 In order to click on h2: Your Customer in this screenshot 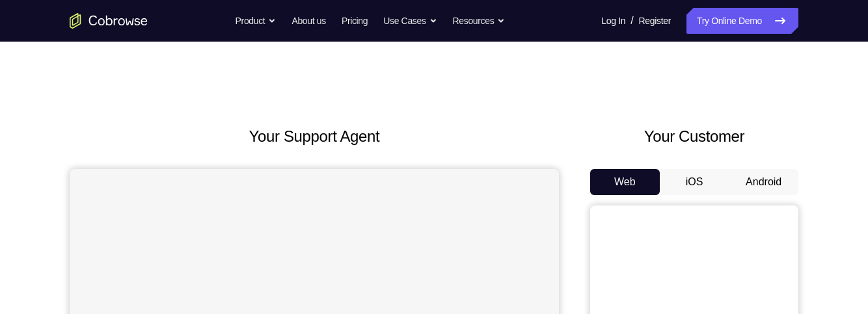, I will do `click(695, 136)`.